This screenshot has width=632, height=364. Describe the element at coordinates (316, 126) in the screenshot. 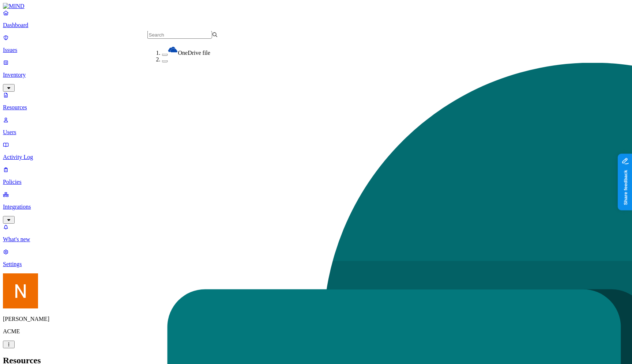

I see `a: Users` at that location.